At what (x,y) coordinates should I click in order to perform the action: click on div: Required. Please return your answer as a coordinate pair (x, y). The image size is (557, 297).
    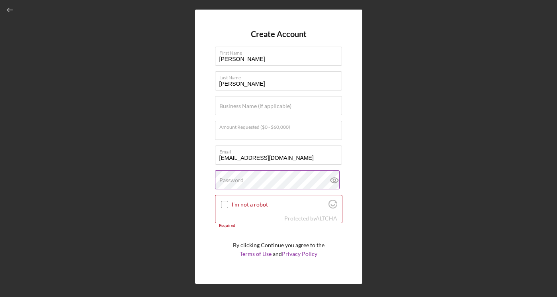
    Looking at the image, I should click on (279, 225).